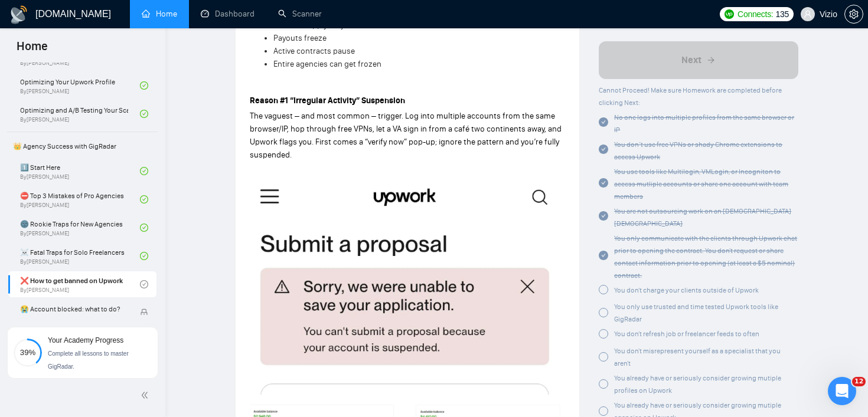 This screenshot has width=868, height=417. Describe the element at coordinates (697, 384) in the screenshot. I see `span: You already have or seriously consider growing mutiple profiles on Upwork` at that location.